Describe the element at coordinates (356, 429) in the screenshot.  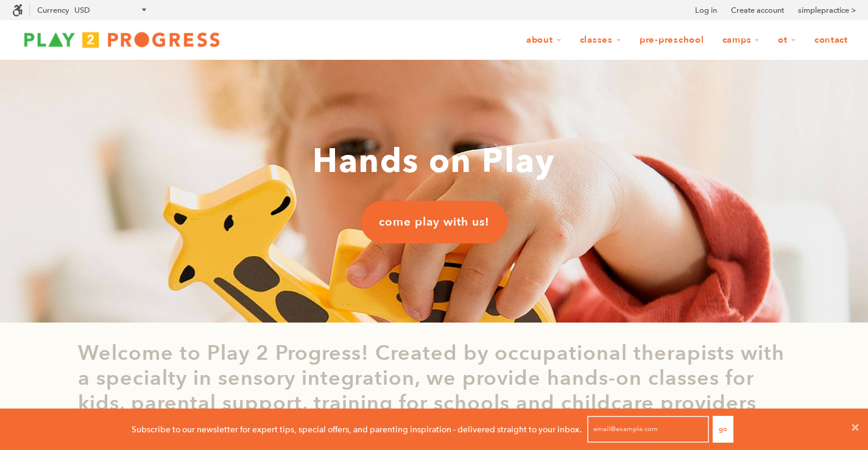
I see `p: Subscribe to our newsletter for expert tips, special offers, and parenting inspiration - delivere...` at that location.